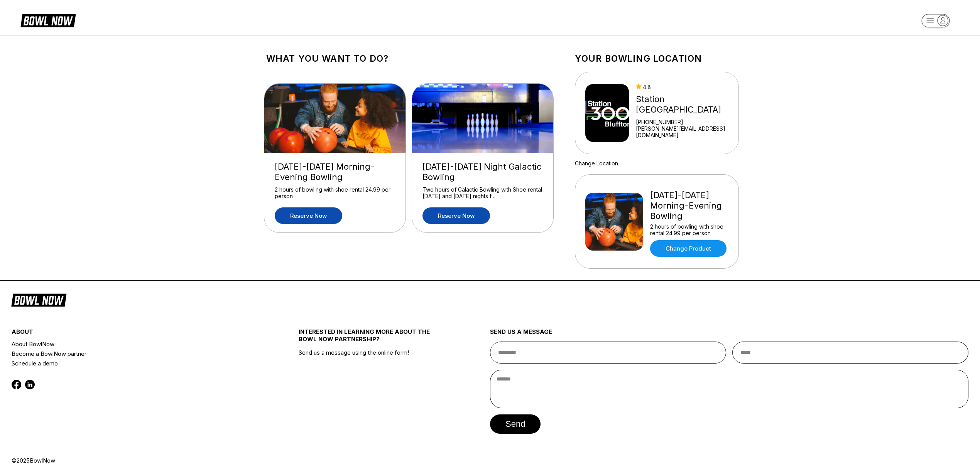 The height and width of the screenshot is (468, 980). I want to click on img: Friday-Saturday Night Galactic Bowling, so click(483, 118).